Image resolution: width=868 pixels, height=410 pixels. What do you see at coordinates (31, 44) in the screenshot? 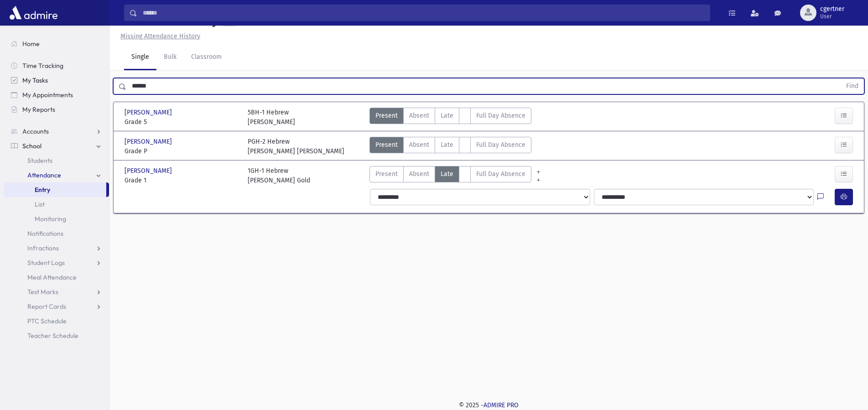
I see `span: Home` at bounding box center [31, 44].